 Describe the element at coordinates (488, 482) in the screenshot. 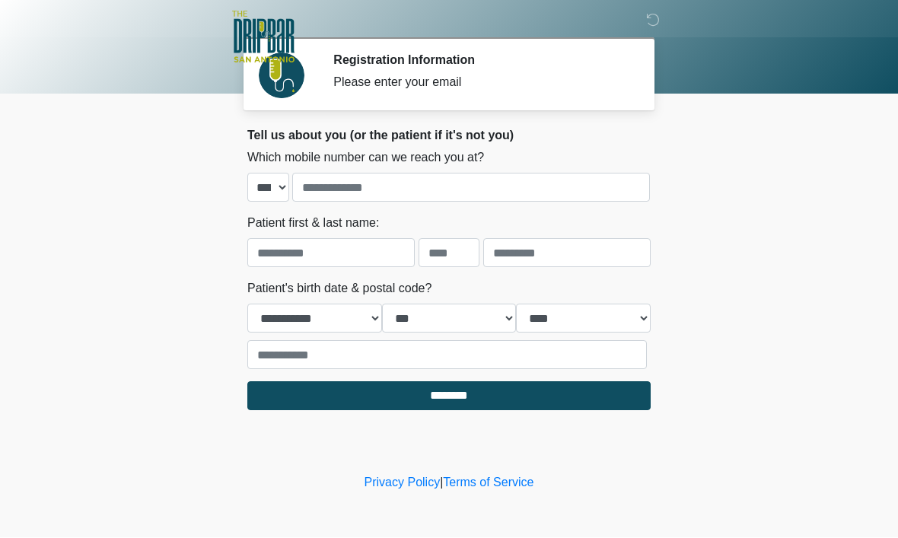

I see `a: Terms of Service` at that location.